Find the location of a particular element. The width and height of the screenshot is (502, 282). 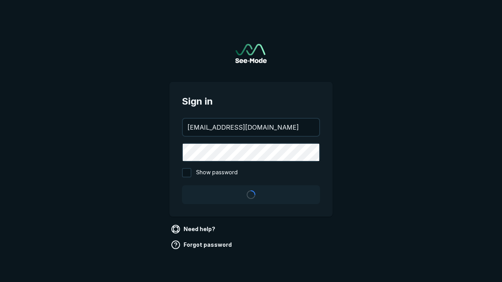

span: Show password is located at coordinates (217, 173).